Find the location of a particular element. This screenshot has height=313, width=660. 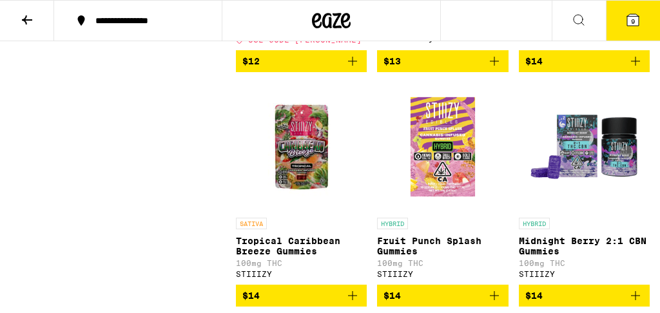

a: Open page for Midnight Berry 2:1 CBN Gummies from STIIIZY is located at coordinates (584, 184).